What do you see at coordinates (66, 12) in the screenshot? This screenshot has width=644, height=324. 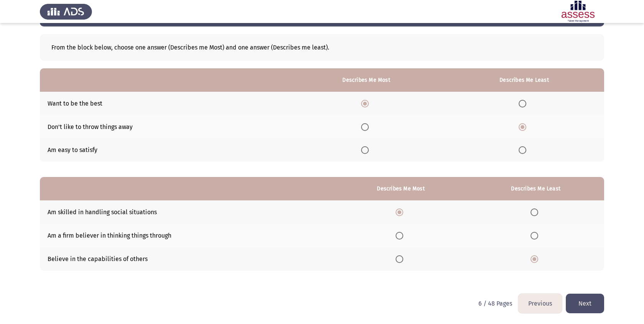 I see `img: Assess Talent Management logo` at bounding box center [66, 12].